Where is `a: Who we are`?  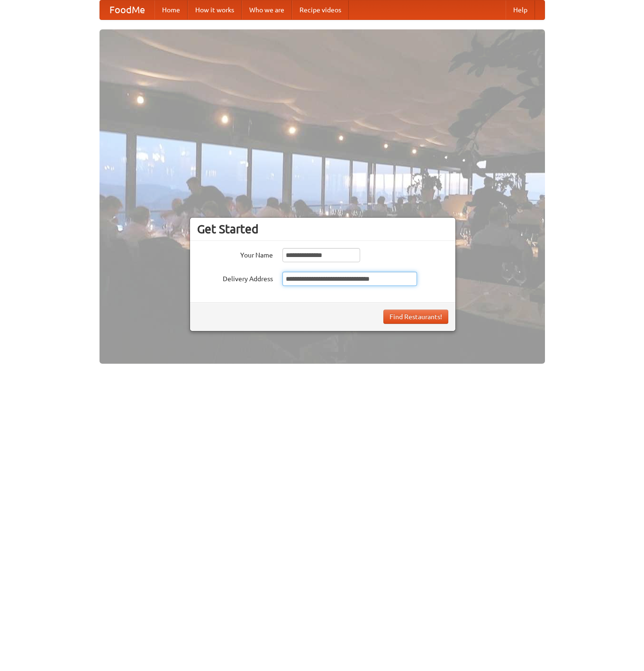
a: Who we are is located at coordinates (267, 10).